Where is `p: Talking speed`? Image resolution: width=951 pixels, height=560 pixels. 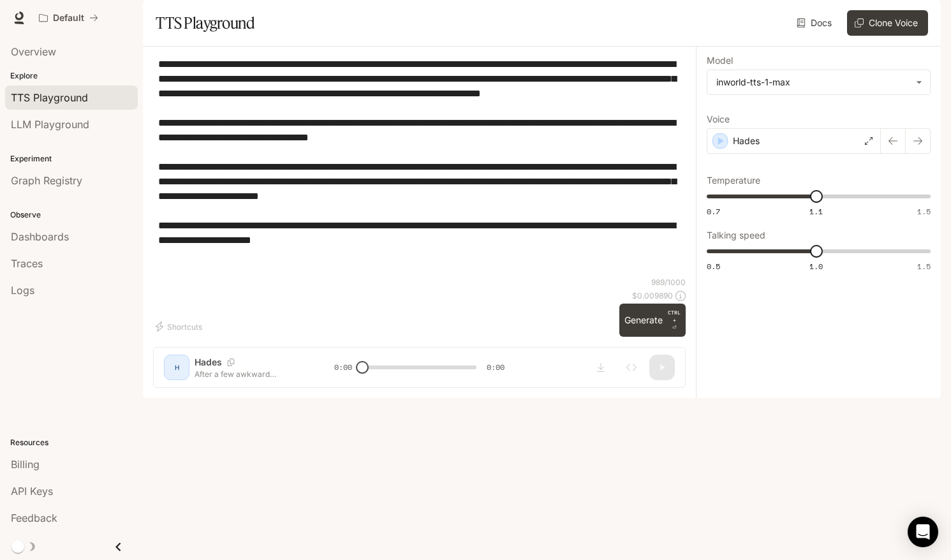
p: Talking speed is located at coordinates (736, 235).